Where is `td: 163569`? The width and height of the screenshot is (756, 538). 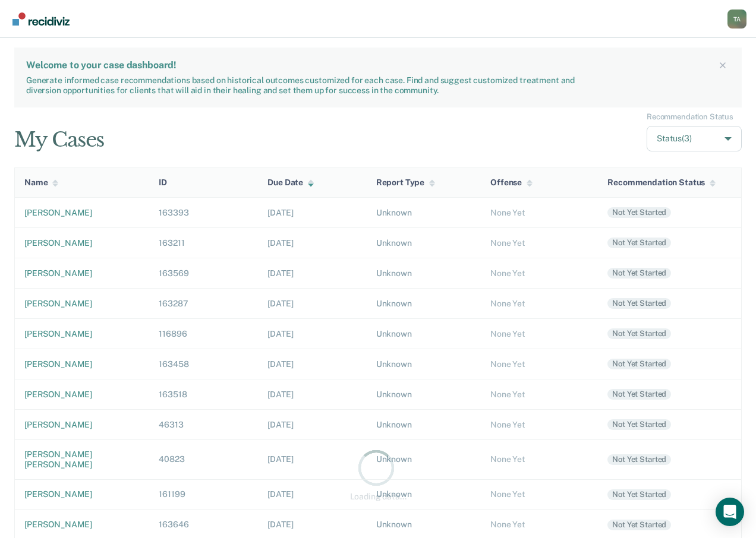
td: 163569 is located at coordinates (203, 273).